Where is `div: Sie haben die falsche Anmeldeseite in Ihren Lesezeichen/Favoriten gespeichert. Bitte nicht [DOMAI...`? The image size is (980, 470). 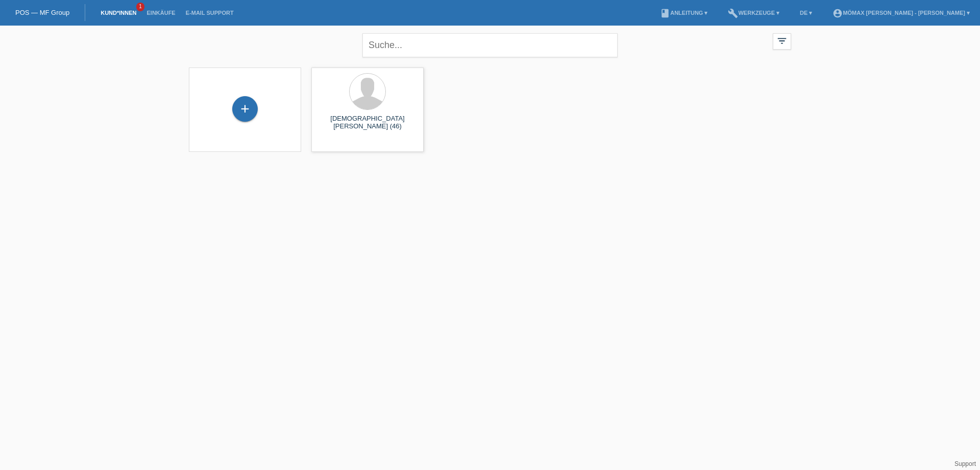
div: Sie haben die falsche Anmeldeseite in Ihren Lesezeichen/Favoriten gespeichert. Bitte nicht [DOMAI... is located at coordinates (490, 42).